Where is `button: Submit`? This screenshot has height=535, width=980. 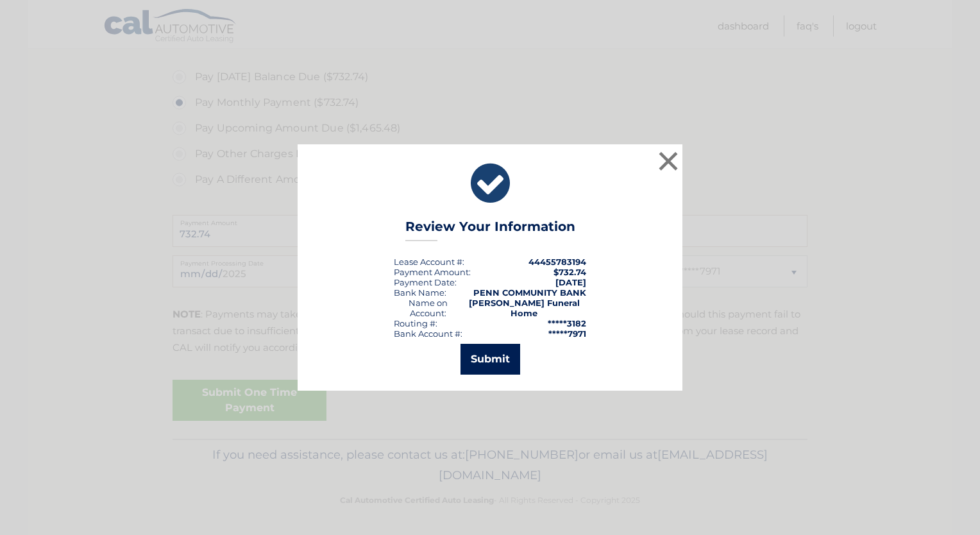 button: Submit is located at coordinates (490, 359).